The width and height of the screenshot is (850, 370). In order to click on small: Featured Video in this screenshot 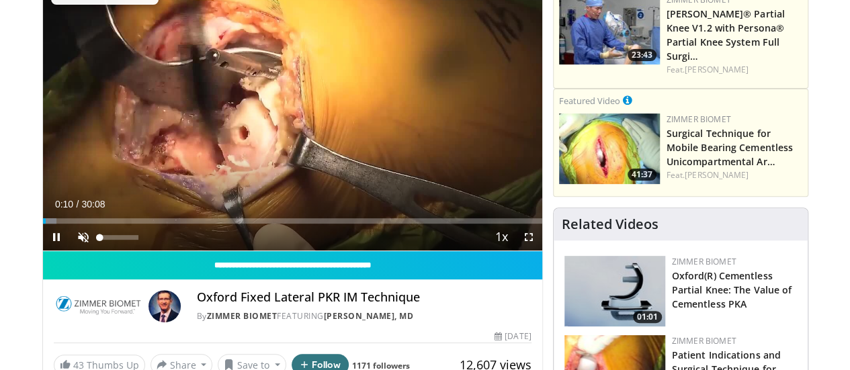, I will do `click(589, 101)`.